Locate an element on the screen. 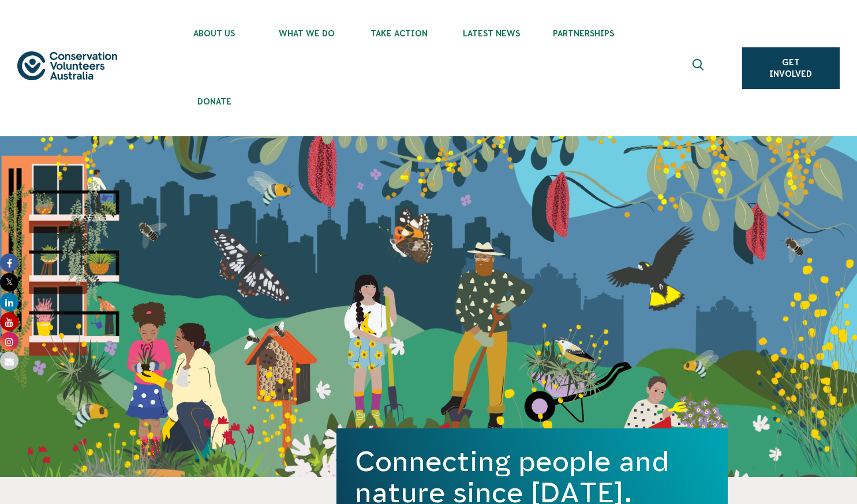 The width and height of the screenshot is (857, 504). span: Expand search box is located at coordinates (699, 68).